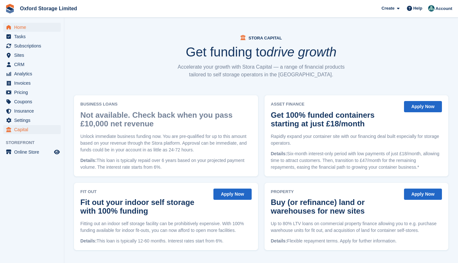  I want to click on span: Property, so click(335, 192).